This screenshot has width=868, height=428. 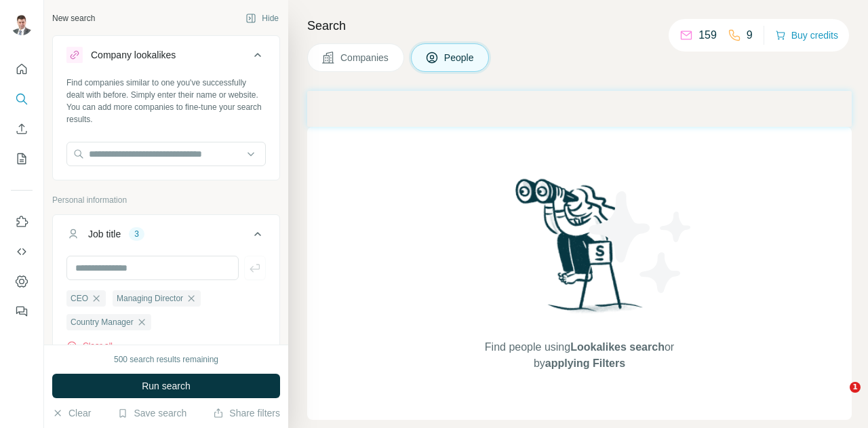 What do you see at coordinates (21, 25) in the screenshot?
I see `img: Avatar` at bounding box center [21, 25].